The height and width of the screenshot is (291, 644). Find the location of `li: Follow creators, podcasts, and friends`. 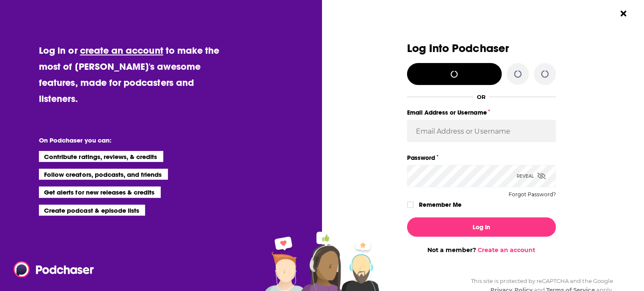

li: Follow creators, podcasts, and friends is located at coordinates (103, 175).